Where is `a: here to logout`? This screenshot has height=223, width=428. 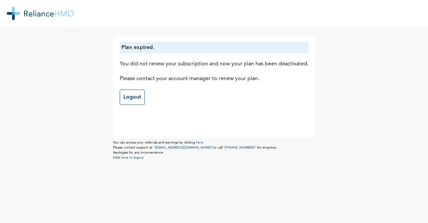 a: here to logout is located at coordinates (133, 157).